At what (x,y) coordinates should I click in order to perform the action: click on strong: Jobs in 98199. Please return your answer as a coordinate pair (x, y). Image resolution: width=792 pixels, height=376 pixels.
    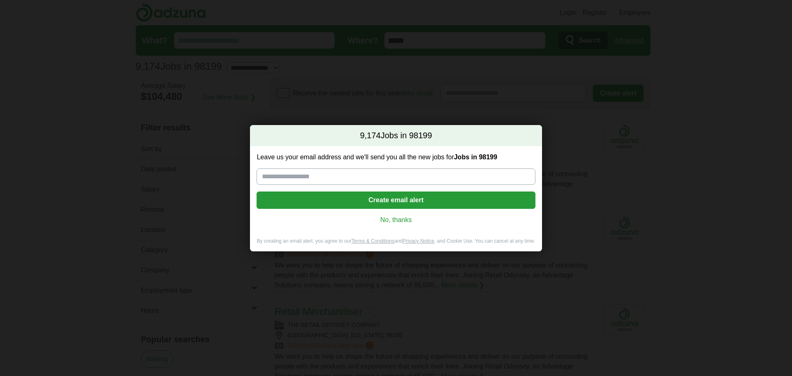
    Looking at the image, I should click on (475, 157).